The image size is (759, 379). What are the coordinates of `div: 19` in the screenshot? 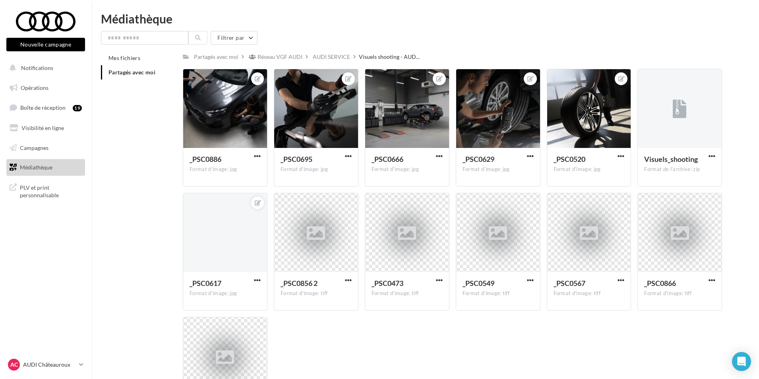 It's located at (77, 108).